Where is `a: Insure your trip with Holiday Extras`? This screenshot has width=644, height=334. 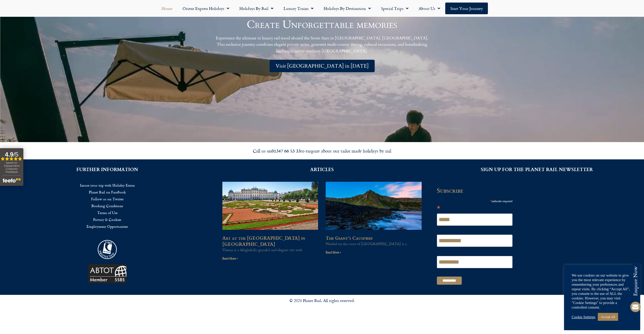 a: Insure your trip with Holiday Extras is located at coordinates (107, 185).